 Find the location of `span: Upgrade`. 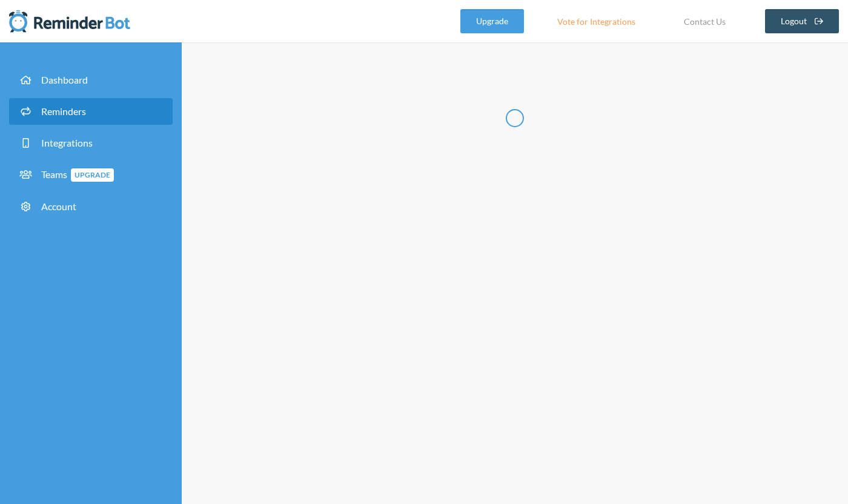

span: Upgrade is located at coordinates (92, 175).